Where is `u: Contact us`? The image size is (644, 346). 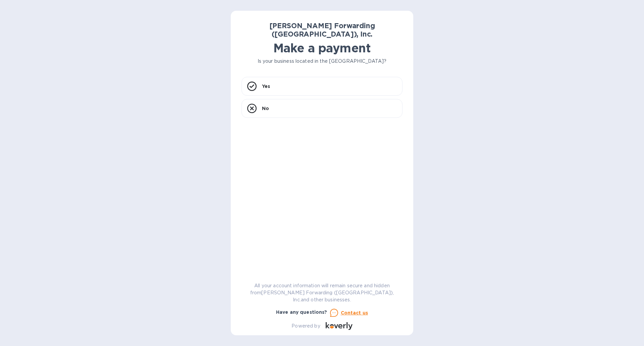 u: Contact us is located at coordinates (355, 313).